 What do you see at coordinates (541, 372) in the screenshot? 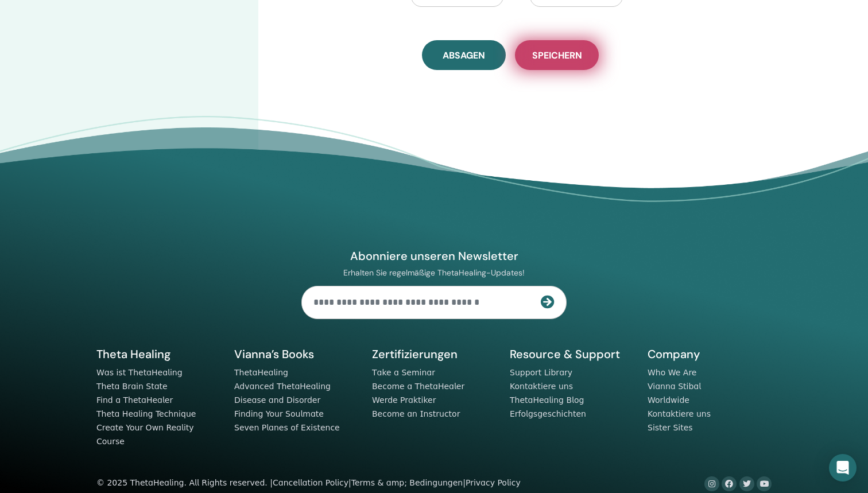
I see `a: Support Library` at bounding box center [541, 372].